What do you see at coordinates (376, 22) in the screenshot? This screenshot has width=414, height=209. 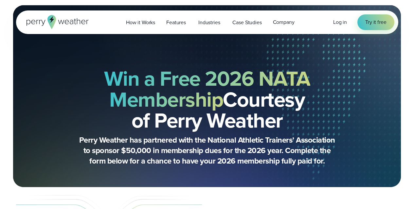 I see `span: Try it free` at bounding box center [376, 22].